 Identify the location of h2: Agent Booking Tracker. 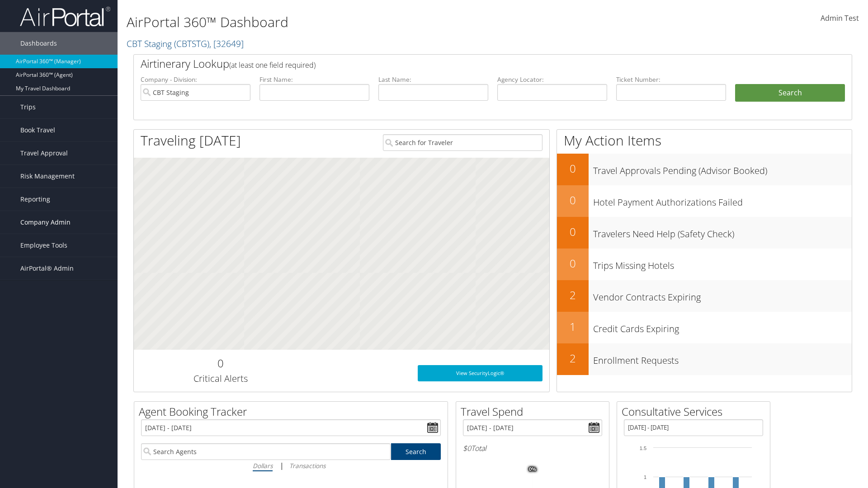
(293, 412).